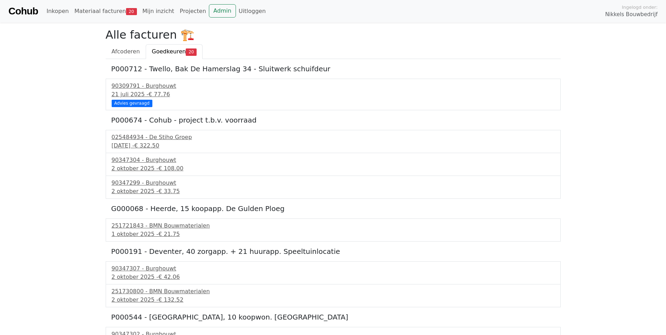  What do you see at coordinates (158, 11) in the screenshot?
I see `a: Mijn inzicht` at bounding box center [158, 11].